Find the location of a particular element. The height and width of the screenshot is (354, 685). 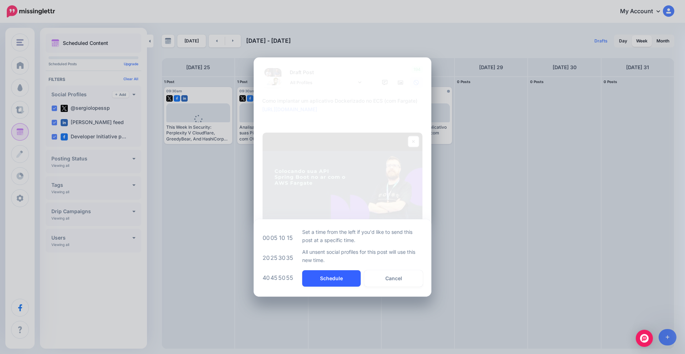

button: Schedule is located at coordinates (331, 279).